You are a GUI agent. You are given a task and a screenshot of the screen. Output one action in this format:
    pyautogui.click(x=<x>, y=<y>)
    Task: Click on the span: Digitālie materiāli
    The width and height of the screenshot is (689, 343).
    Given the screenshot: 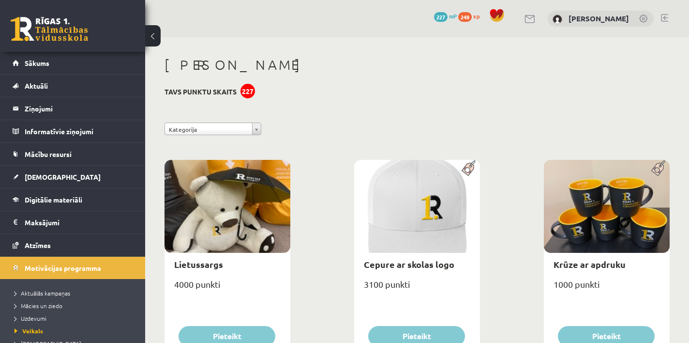 What is the action you would take?
    pyautogui.click(x=53, y=199)
    